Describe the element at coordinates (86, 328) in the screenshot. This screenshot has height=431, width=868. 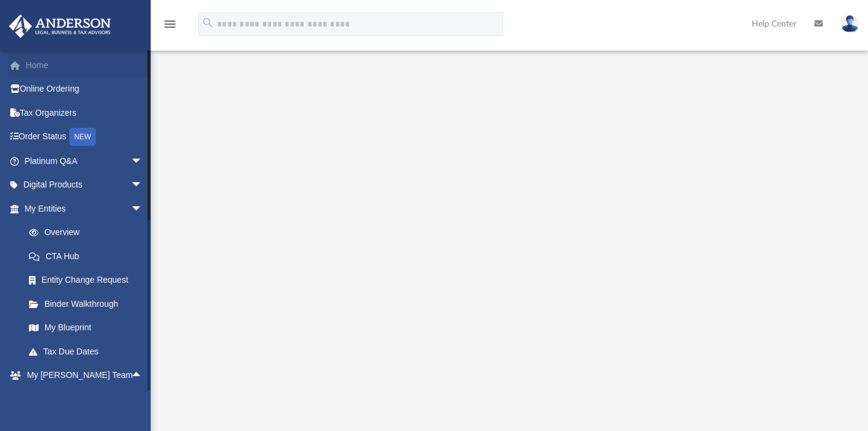
I see `a: My Blueprint` at that location.